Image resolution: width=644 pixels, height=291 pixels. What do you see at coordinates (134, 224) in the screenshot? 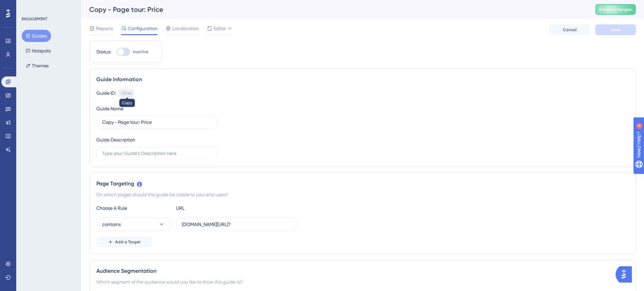
I see `button: contains` at bounding box center [134, 224].